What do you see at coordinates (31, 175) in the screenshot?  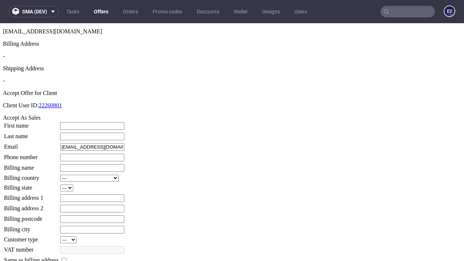 I see `td: Billing address 1` at bounding box center [31, 175].